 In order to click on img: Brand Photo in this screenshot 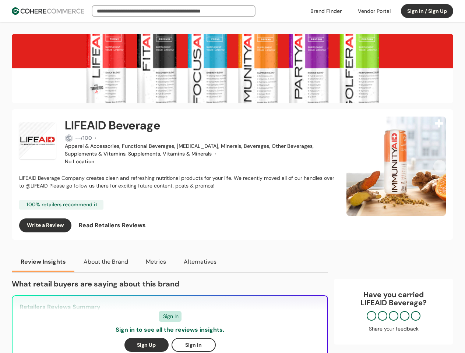, I will do `click(38, 141)`.